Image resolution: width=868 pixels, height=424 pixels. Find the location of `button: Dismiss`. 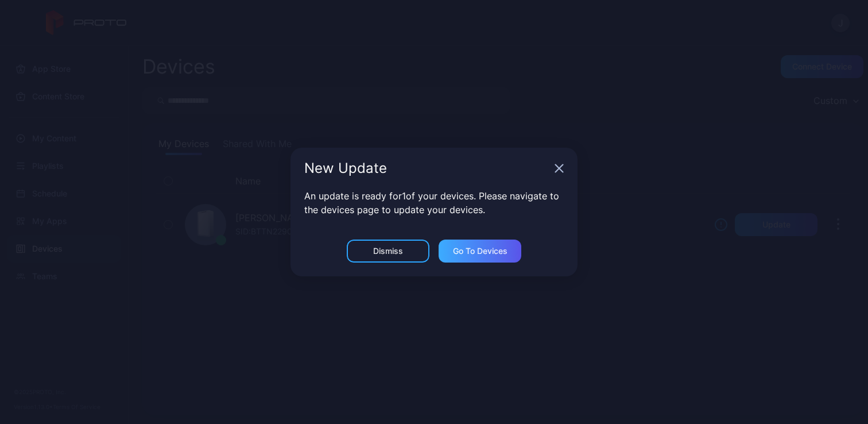

button: Dismiss is located at coordinates (388, 251).